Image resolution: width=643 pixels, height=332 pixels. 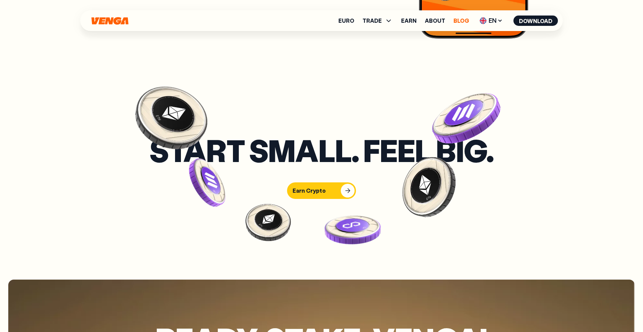 What do you see at coordinates (483, 21) in the screenshot?
I see `img: flag-uk` at bounding box center [483, 21].